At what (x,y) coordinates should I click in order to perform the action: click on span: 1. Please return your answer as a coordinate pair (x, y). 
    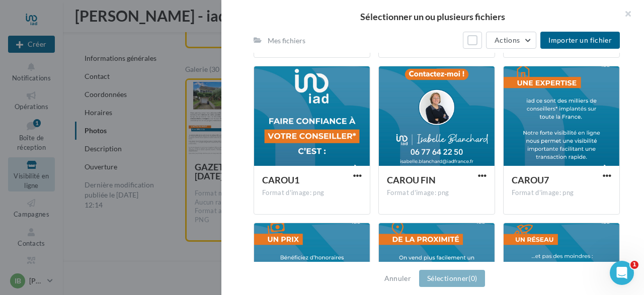
    Looking at the image, I should click on (635, 265).